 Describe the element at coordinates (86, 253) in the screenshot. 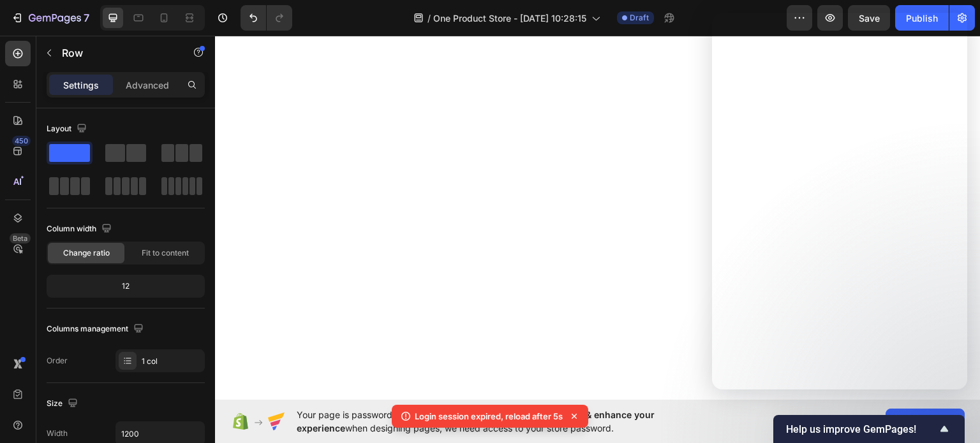

I see `span: Change ratio` at that location.